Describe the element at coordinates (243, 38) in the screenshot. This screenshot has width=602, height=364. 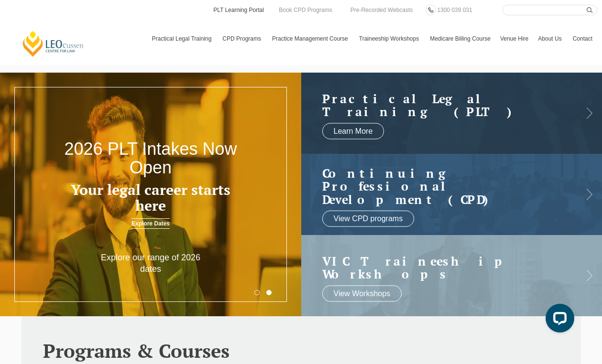
I see `a: CPD Programs` at that location.